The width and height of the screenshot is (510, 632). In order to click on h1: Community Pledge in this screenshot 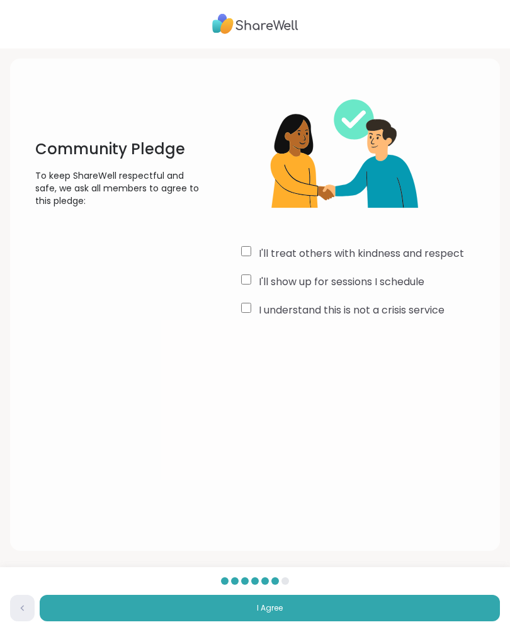, I will do `click(118, 150)`.